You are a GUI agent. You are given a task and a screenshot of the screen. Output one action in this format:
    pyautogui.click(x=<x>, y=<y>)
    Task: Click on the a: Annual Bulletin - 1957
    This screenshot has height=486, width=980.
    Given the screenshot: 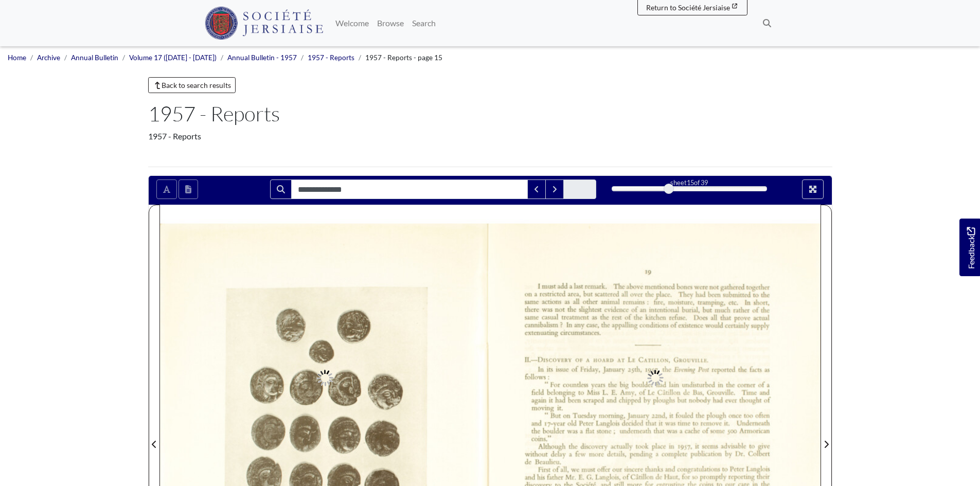 What is the action you would take?
    pyautogui.click(x=262, y=58)
    